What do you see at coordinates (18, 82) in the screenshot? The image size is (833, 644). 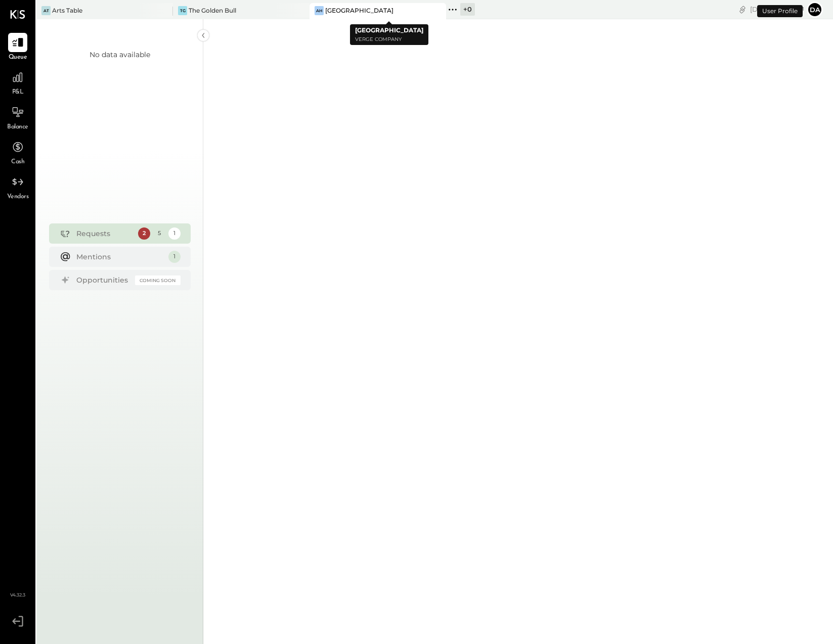 I see `a: P&L` at bounding box center [18, 82].